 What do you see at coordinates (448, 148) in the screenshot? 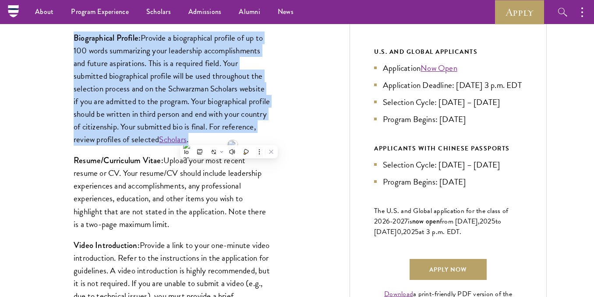
I see `div: APPLICANTS WITH CHINESE PASSPORTS` at bounding box center [448, 148].